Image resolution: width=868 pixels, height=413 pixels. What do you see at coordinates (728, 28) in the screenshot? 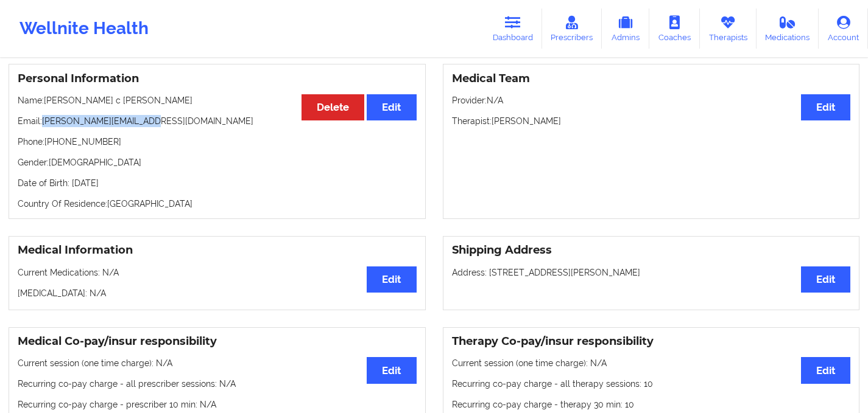
I see `a: Therapists` at bounding box center [728, 28].